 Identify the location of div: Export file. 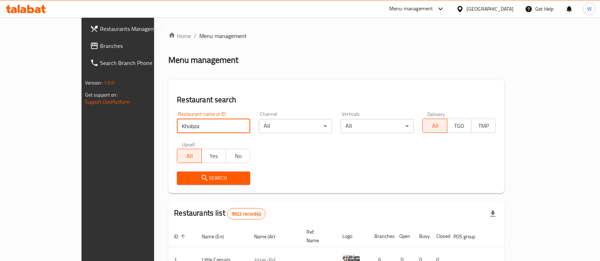
(493, 214).